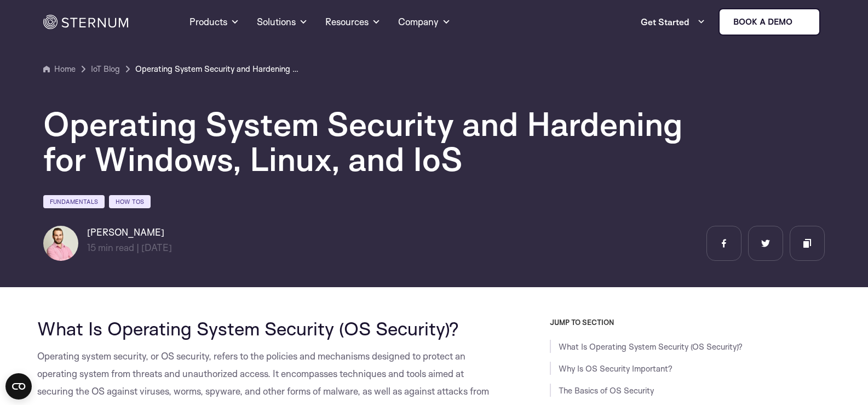  Describe the element at coordinates (113, 247) in the screenshot. I see `span: min read |` at that location.